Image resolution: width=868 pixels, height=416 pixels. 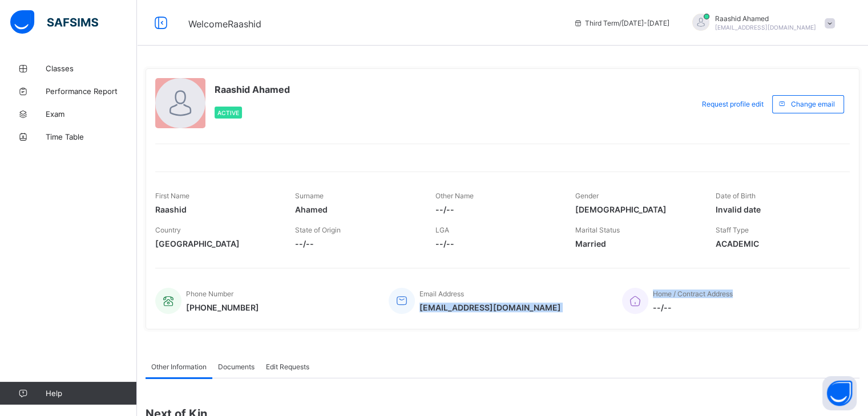 I want to click on span: Classes, so click(x=91, y=69).